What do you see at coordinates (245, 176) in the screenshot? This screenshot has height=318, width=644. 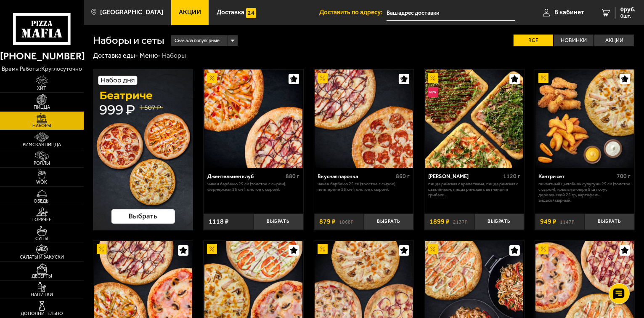 I see `div: Джентельмен клуб` at bounding box center [245, 176].